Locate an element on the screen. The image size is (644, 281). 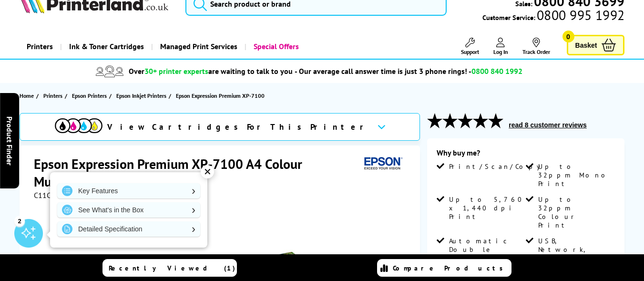
img: Epson is located at coordinates (382, 164).